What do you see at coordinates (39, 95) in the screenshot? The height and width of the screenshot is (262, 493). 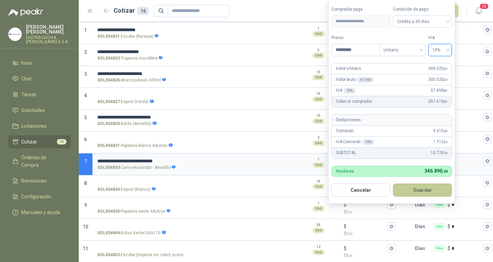 I see `a: Tareas` at bounding box center [39, 95].